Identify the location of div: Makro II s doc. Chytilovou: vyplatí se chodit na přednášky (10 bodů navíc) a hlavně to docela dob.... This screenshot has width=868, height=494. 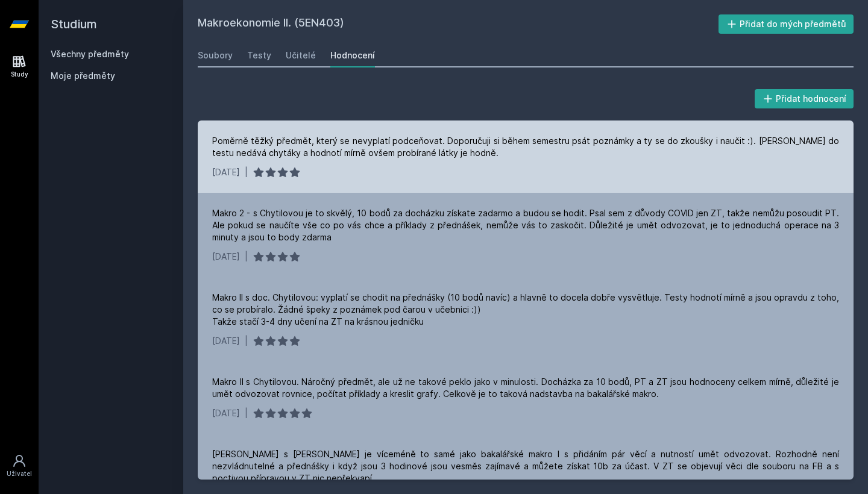
(525, 309).